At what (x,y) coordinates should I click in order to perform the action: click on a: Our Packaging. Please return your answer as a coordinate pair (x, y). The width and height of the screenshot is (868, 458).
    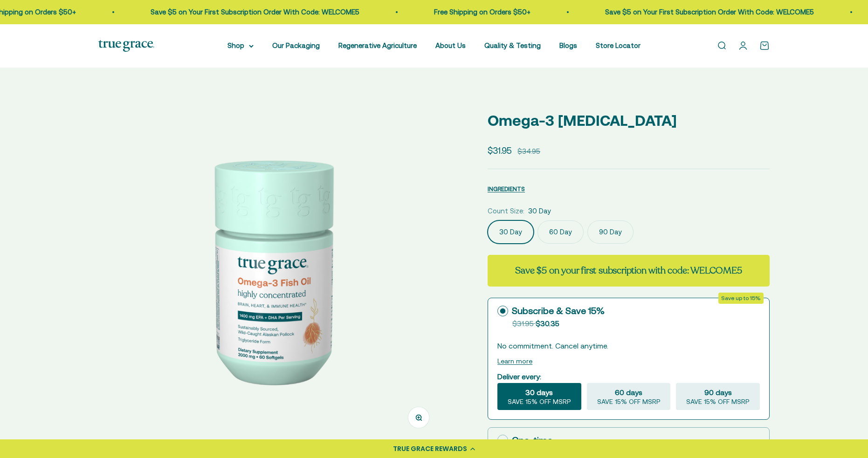
    Looking at the image, I should click on (296, 45).